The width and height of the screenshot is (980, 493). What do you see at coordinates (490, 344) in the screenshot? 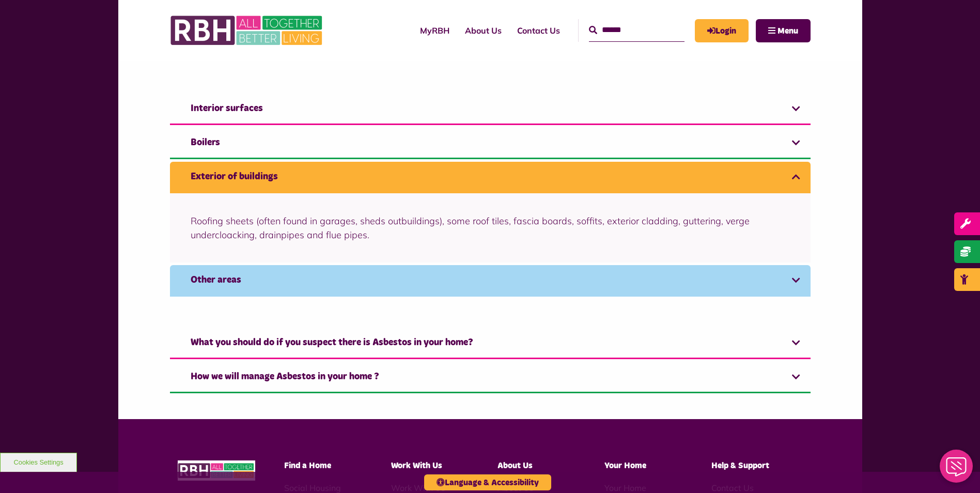
I see `a: What you should do if you suspect there is Asbestos in your home?` at bounding box center [490, 344].